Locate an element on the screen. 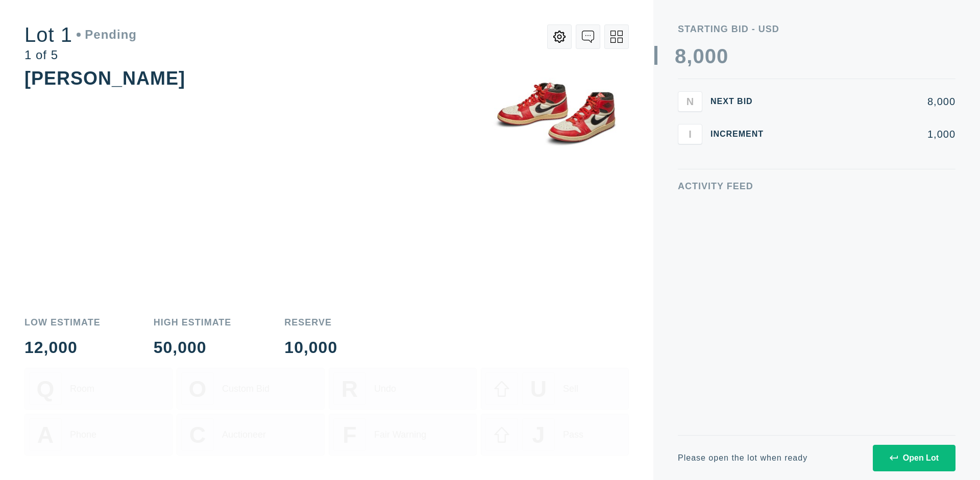  div: 1,000 is located at coordinates (868, 134).